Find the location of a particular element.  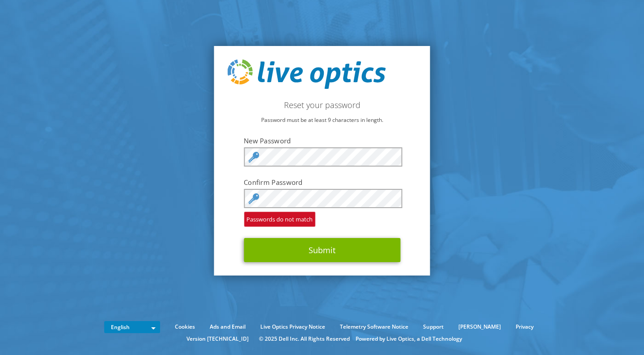

label: Confirm Password is located at coordinates (322, 182).